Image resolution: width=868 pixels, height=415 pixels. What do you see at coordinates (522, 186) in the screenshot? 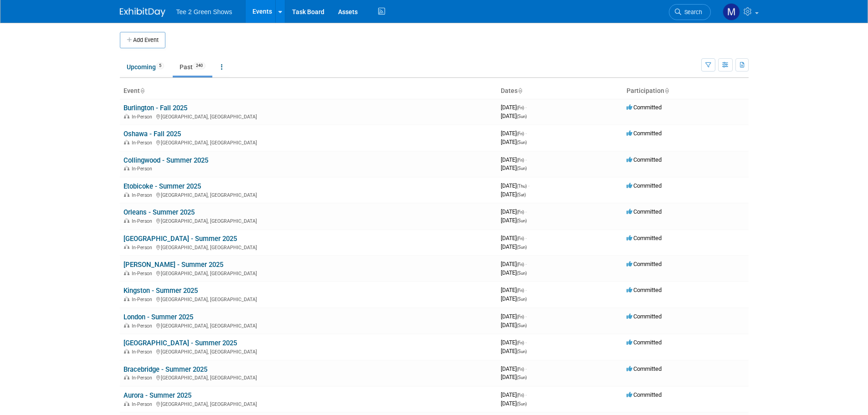
I see `span: (Thu)` at bounding box center [522, 186].